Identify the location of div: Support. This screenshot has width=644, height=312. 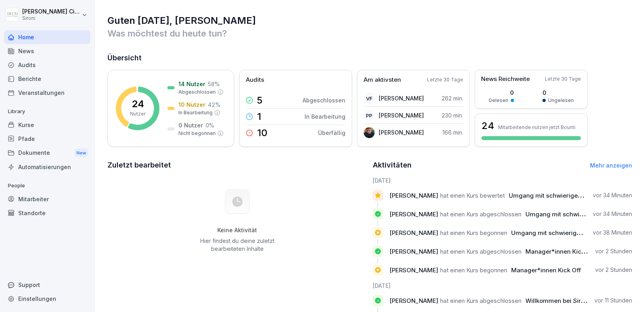
(47, 284).